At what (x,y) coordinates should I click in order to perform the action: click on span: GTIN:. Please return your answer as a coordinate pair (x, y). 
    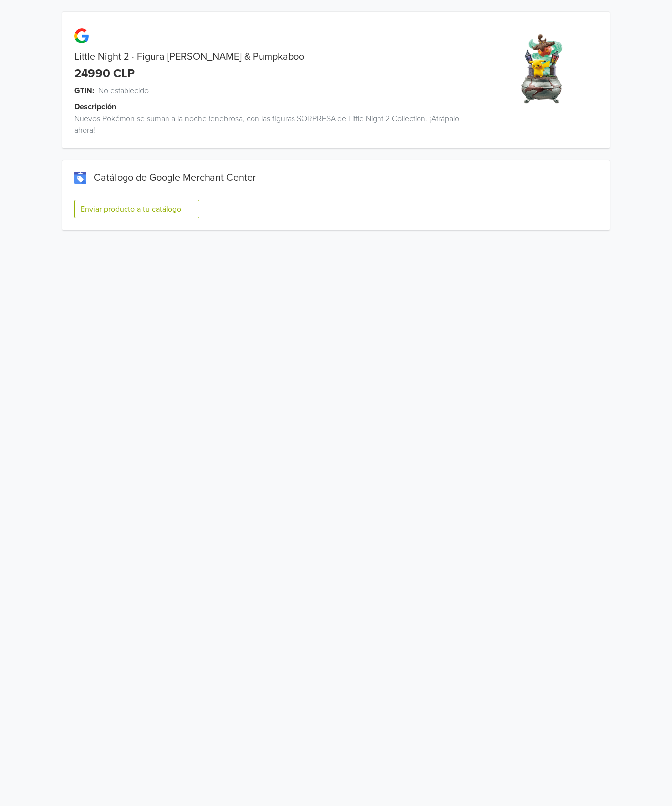
    Looking at the image, I should click on (84, 91).